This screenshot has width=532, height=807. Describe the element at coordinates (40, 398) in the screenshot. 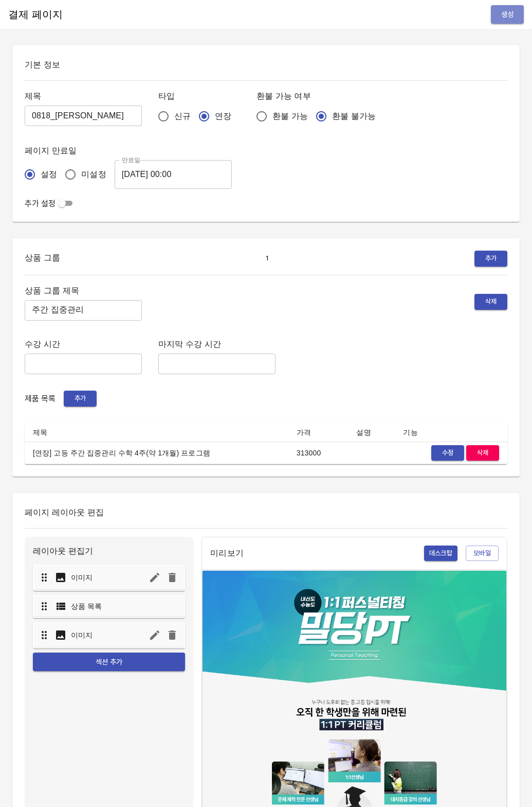

I see `span: 제품 목록` at that location.